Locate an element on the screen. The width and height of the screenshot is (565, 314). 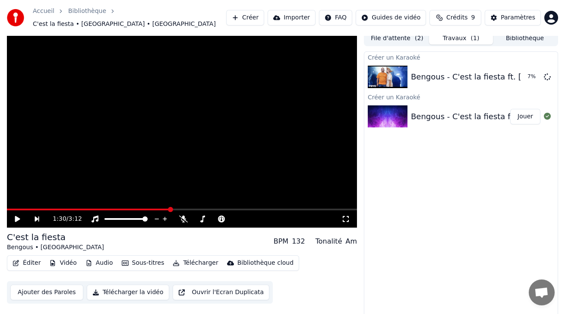
button: Jouer is located at coordinates (525, 117).